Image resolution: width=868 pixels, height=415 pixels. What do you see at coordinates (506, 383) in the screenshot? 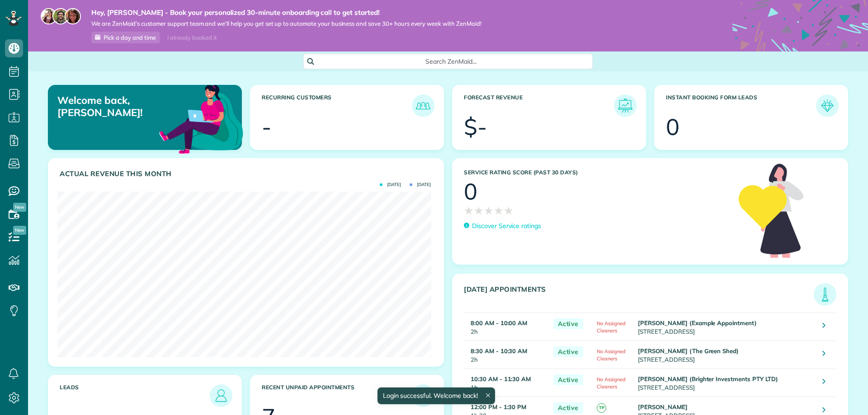
I see `td: 1h` at bounding box center [506, 383].